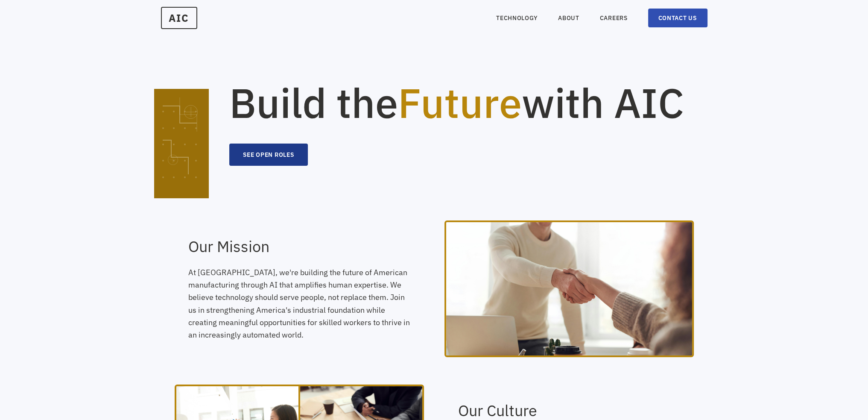 This screenshot has height=420, width=868. What do you see at coordinates (517, 18) in the screenshot?
I see `a: TECHNOLOGY` at bounding box center [517, 18].